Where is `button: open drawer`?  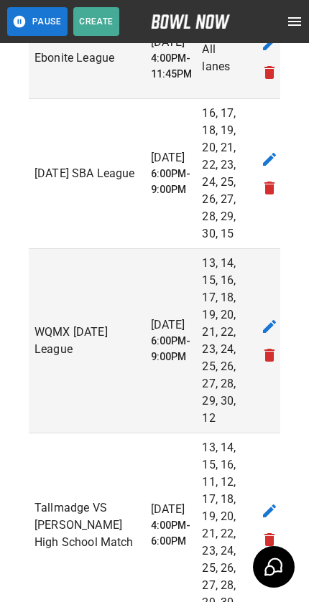
button: open drawer is located at coordinates (294, 22).